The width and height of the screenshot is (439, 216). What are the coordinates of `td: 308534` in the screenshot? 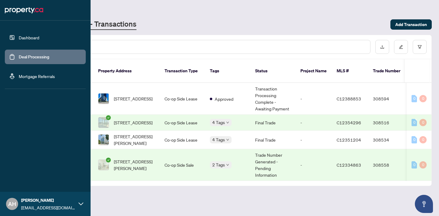 It's located at (389, 139).